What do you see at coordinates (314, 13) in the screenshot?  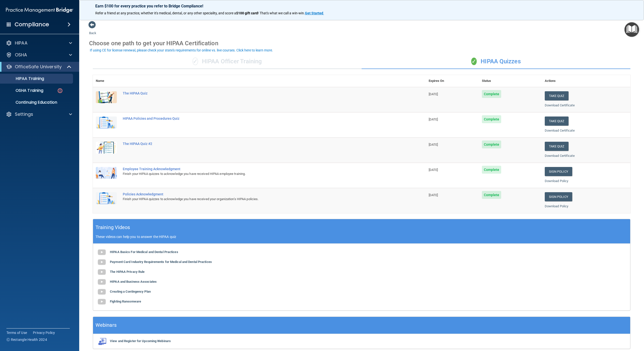 I see `strong: Get Started` at bounding box center [314, 13].